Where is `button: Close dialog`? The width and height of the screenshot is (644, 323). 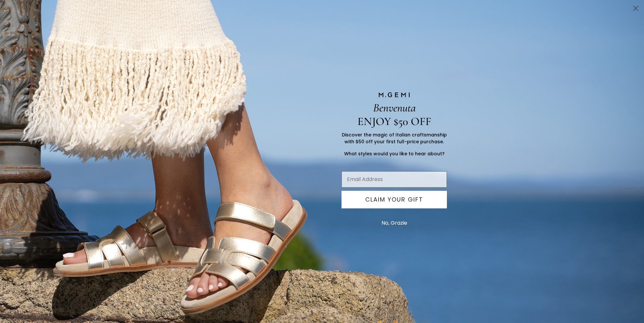
button: Close dialog is located at coordinates (636, 8).